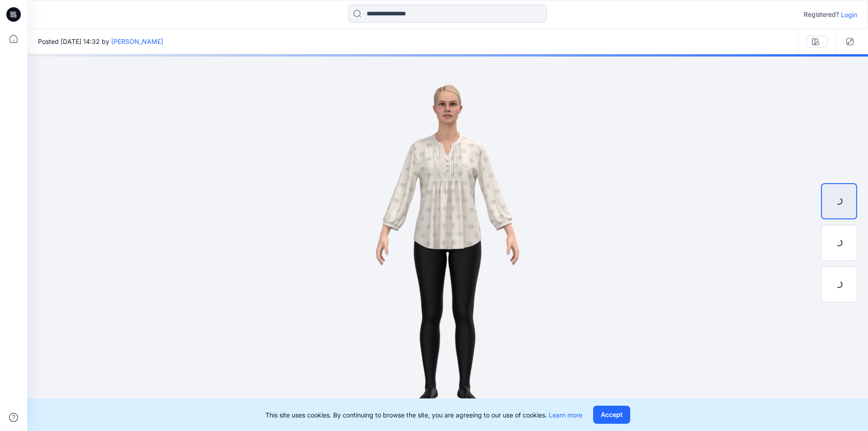 Image resolution: width=868 pixels, height=431 pixels. What do you see at coordinates (612, 415) in the screenshot?
I see `button: Accept` at bounding box center [612, 415].